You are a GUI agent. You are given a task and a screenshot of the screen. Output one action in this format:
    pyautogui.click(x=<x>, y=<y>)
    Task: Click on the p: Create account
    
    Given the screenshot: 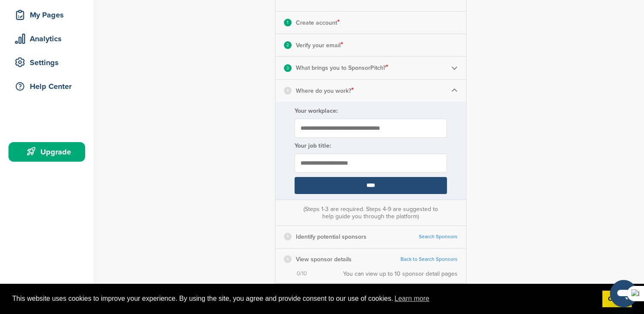 What is the action you would take?
    pyautogui.click(x=318, y=23)
    